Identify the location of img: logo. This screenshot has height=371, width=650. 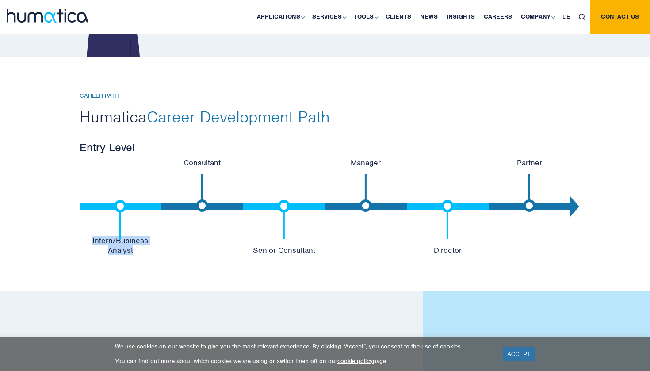
(47, 15).